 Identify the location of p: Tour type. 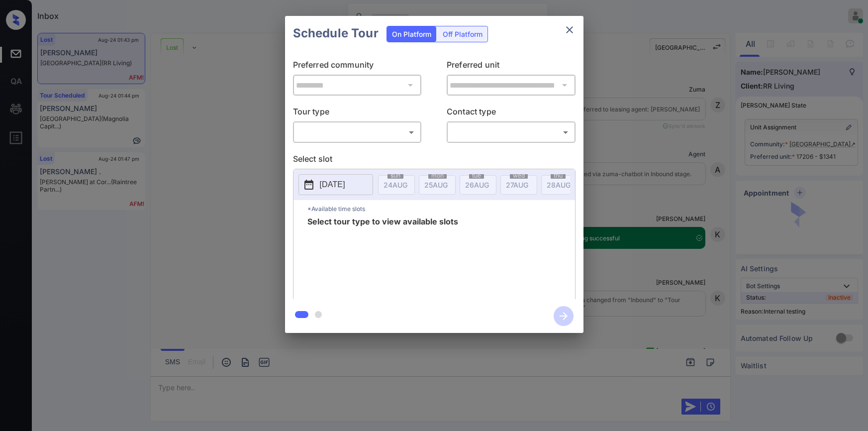
(357, 113).